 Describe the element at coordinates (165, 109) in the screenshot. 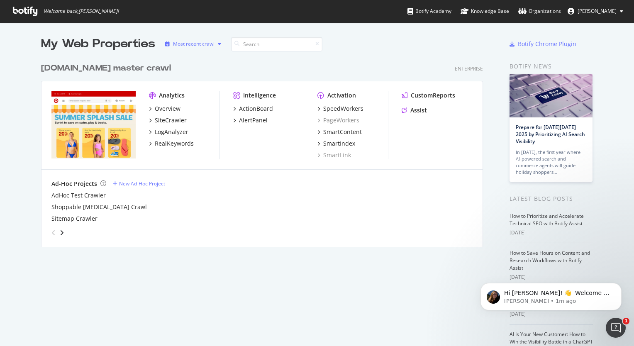

I see `a: Overview` at that location.